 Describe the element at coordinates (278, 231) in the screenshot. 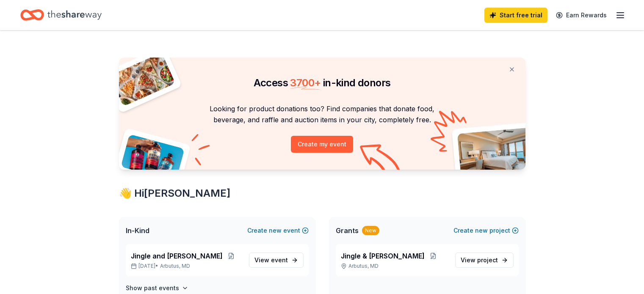

I see `button: Createnewevent` at that location.